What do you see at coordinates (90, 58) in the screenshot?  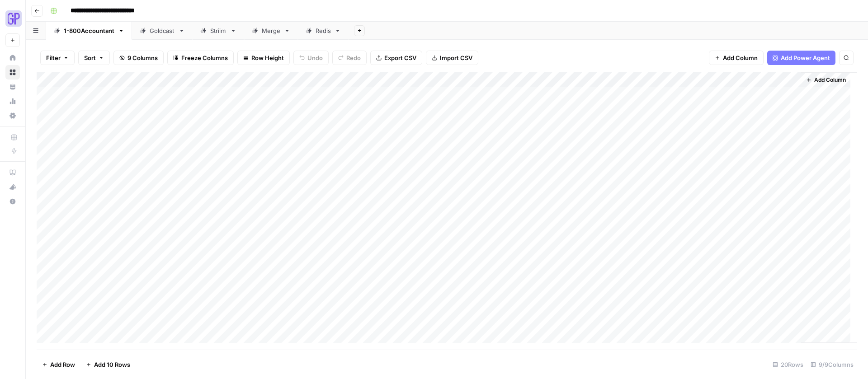 I see `span: Sort` at bounding box center [90, 58].